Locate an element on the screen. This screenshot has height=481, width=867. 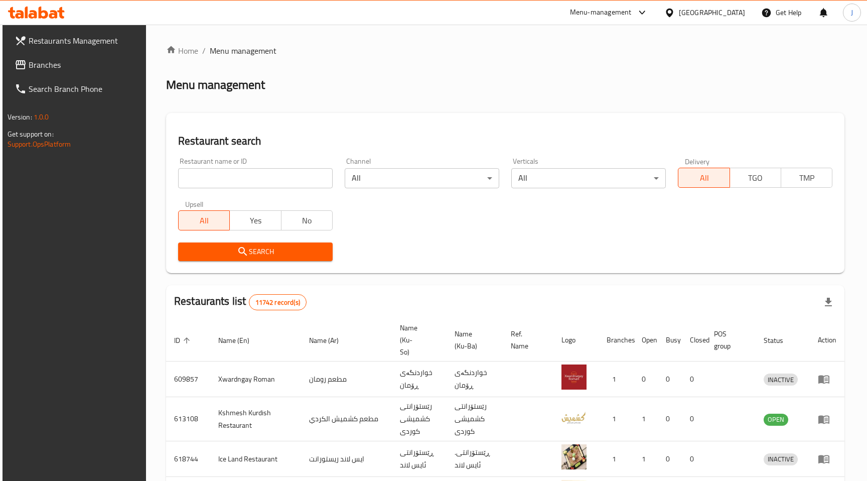
nav: breadcrumb is located at coordinates (505, 51).